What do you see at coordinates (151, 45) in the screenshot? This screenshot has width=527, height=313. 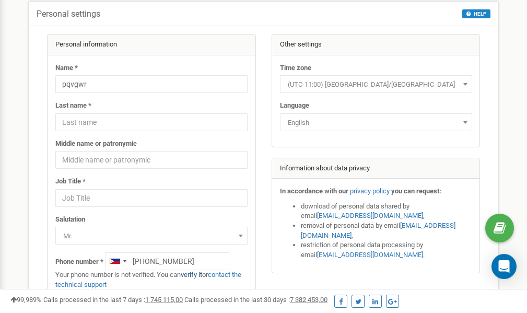 I see `div: Personal information` at bounding box center [151, 45].